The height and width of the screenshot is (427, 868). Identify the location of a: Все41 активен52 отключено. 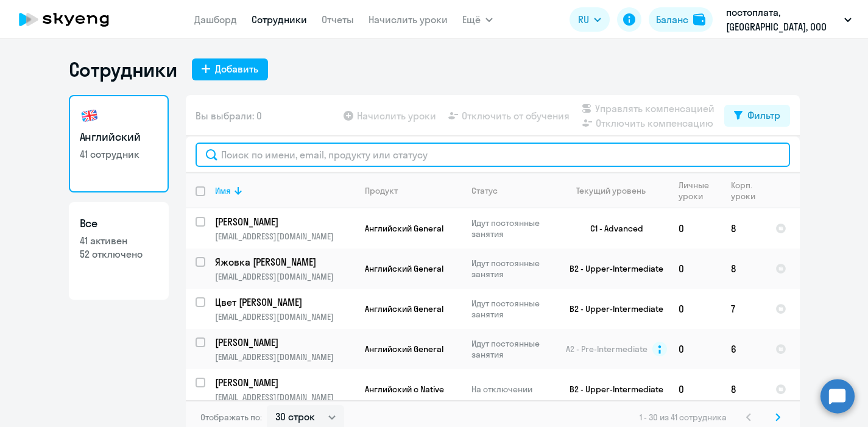
(119, 251).